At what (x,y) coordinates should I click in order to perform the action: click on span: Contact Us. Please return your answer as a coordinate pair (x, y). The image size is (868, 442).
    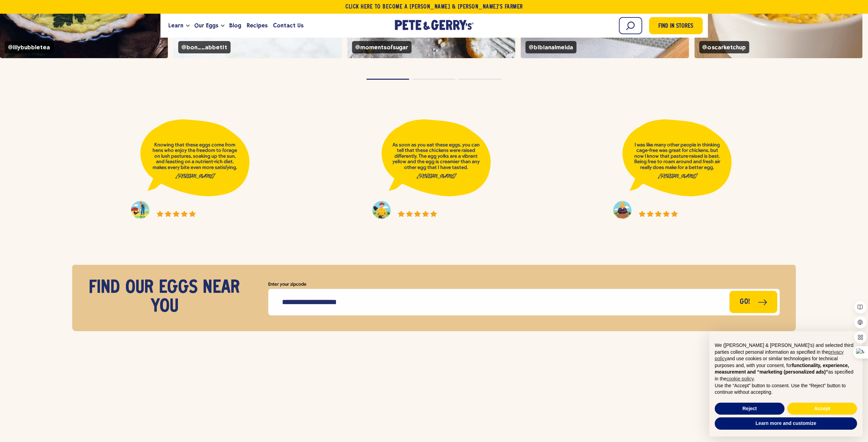
    Looking at the image, I should click on (288, 25).